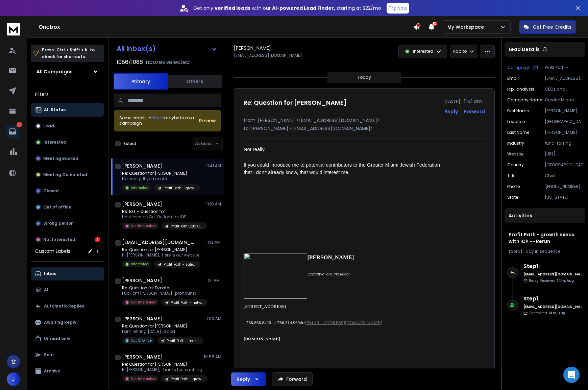 The height and width of the screenshot is (390, 588). I want to click on button: Closed, so click(68, 191).